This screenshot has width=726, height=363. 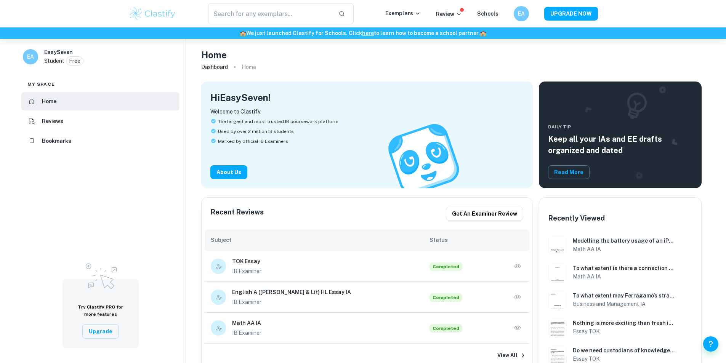 I want to click on p: Exemplars, so click(x=403, y=13).